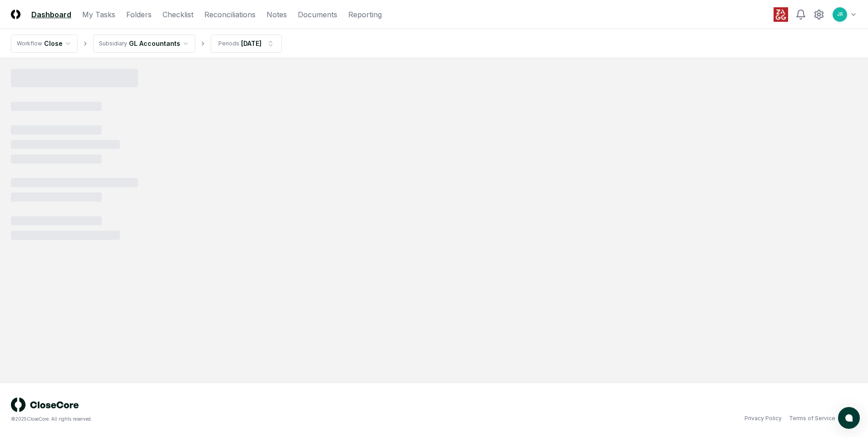 Image resolution: width=868 pixels, height=437 pixels. What do you see at coordinates (840, 14) in the screenshot?
I see `span: JR` at bounding box center [840, 14].